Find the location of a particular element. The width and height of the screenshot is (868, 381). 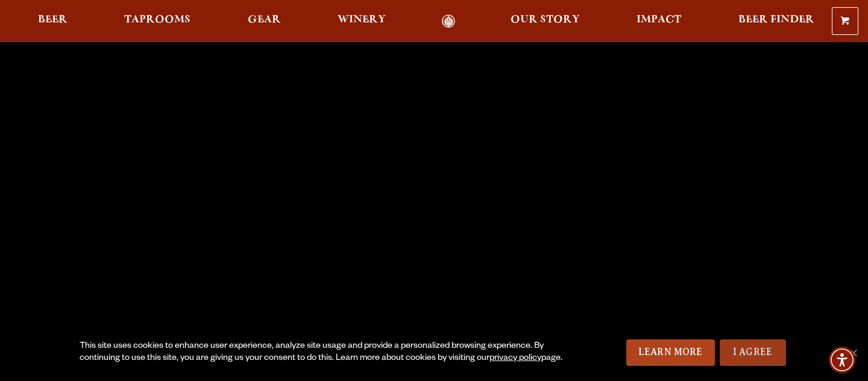

span: Beer Finder is located at coordinates (776, 19).